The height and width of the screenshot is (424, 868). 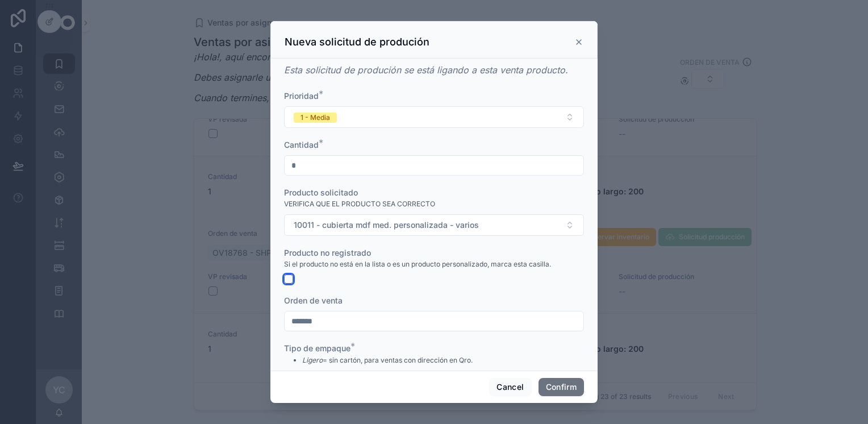 I want to click on span: VERIFICA QUE EL PRODUCTO SEA CORRECTO, so click(x=360, y=205).